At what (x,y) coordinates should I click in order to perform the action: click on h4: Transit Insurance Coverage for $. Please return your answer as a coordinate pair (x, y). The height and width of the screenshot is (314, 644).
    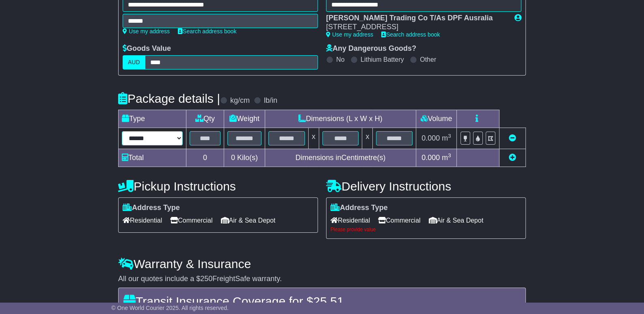
    Looking at the image, I should click on (322, 301).